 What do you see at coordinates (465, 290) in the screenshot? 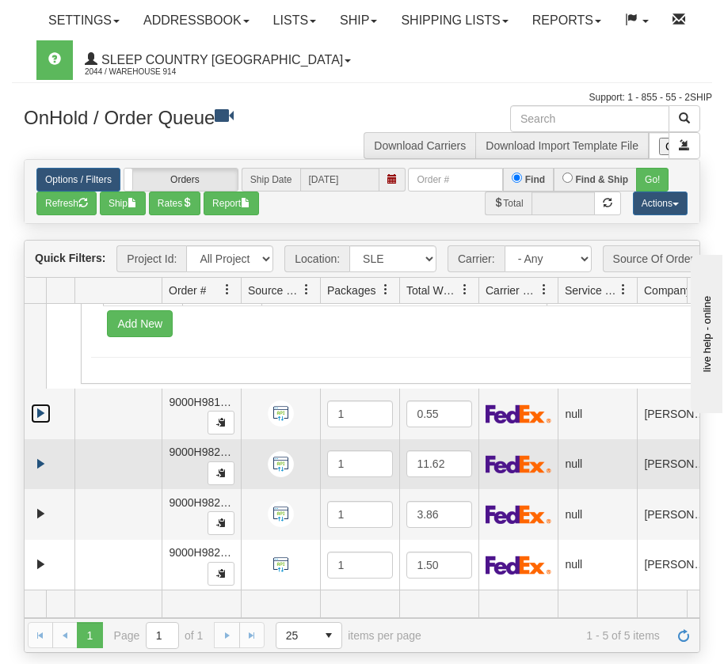
I see `a: Total Weight filter column settings` at bounding box center [465, 290].